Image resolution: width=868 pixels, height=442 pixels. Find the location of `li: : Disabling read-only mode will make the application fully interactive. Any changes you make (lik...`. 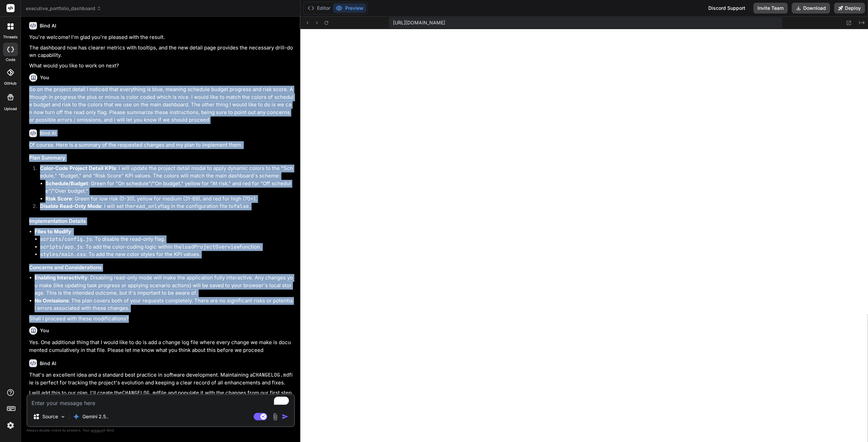

li: : Disabling read-only mode will make the application fully interactive. Any changes you make (lik... is located at coordinates (164, 286).